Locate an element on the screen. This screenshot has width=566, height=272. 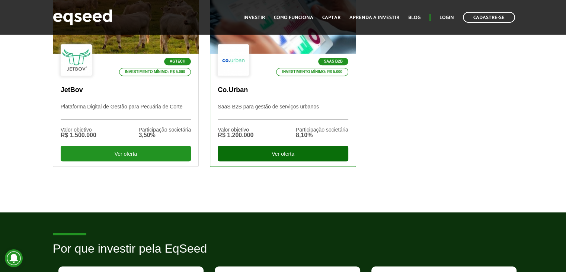
h2: Por que investir pela EqSeed is located at coordinates (283, 254).